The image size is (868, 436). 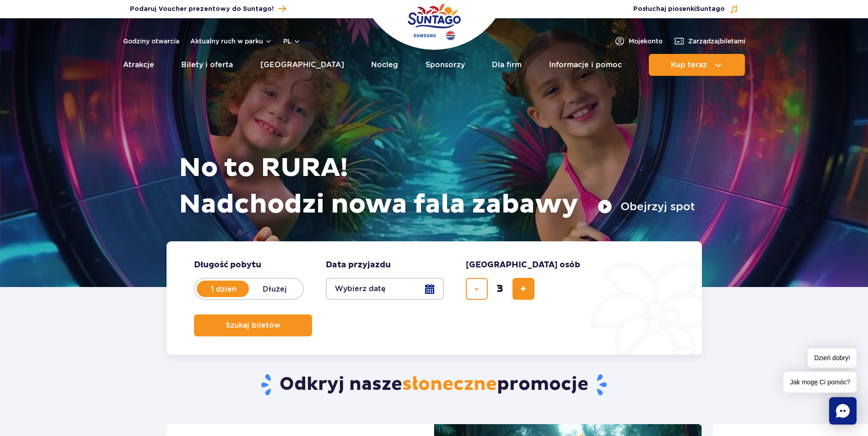 What do you see at coordinates (689, 65) in the screenshot?
I see `span: Kup teraz` at bounding box center [689, 65].